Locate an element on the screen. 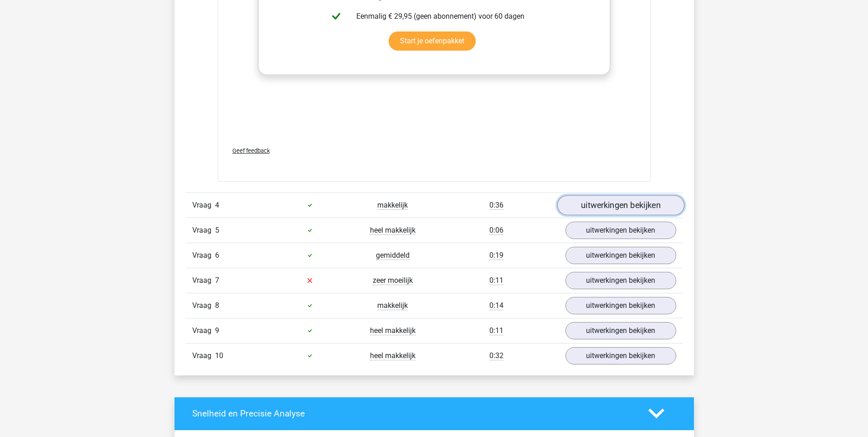 The height and width of the screenshot is (437, 868). span: 10 is located at coordinates (219, 355).